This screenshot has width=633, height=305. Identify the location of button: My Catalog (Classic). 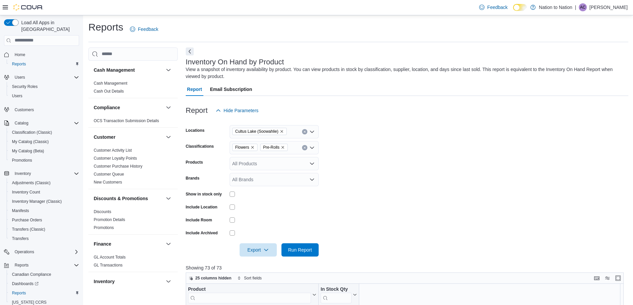
(44, 142).